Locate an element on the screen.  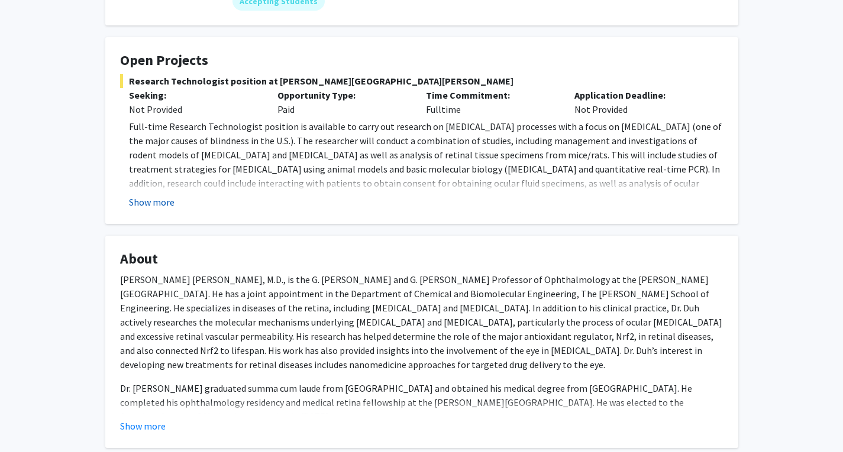
p: Opportunity Type: is located at coordinates (342, 95).